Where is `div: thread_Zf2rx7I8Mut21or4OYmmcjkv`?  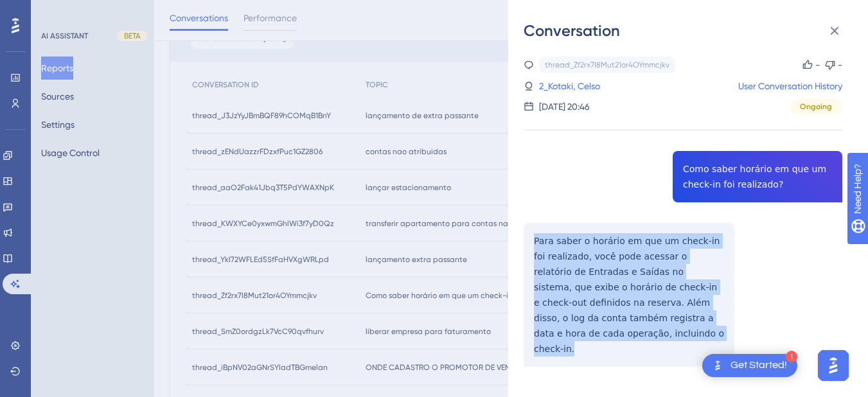
div: thread_Zf2rx7I8Mut21or4OYmmcjkv is located at coordinates (607, 65).